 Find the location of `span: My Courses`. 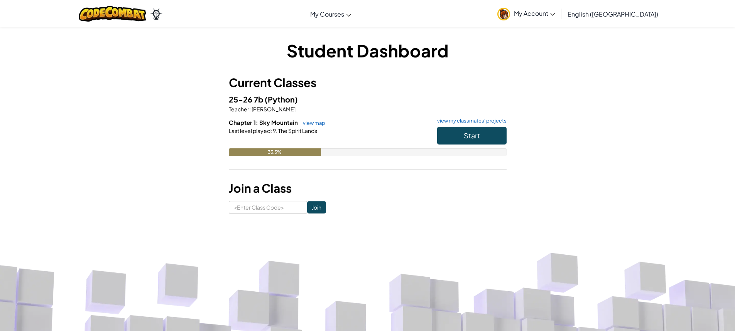

span: My Courses is located at coordinates (327, 14).